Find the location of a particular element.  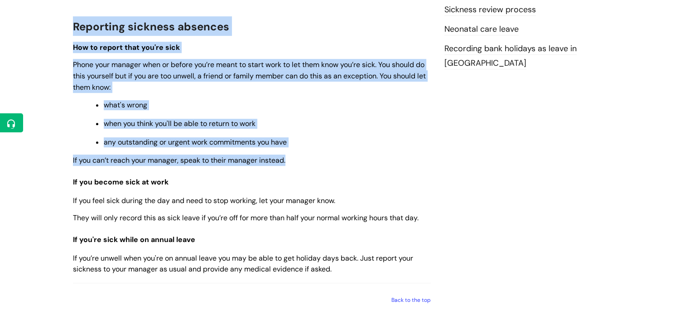

span: Phone your manager when or before you’re meant to start work to let them know you’re sick. You sh... is located at coordinates (249, 76).